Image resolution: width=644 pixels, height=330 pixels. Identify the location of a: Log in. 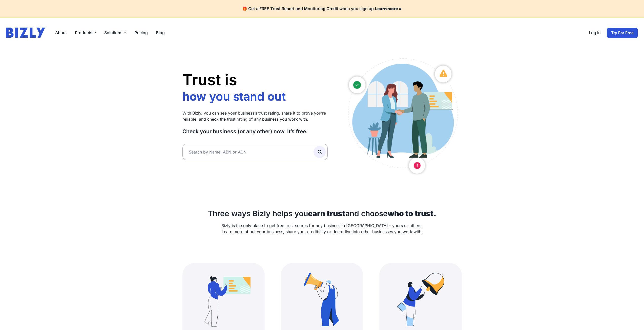
(595, 33).